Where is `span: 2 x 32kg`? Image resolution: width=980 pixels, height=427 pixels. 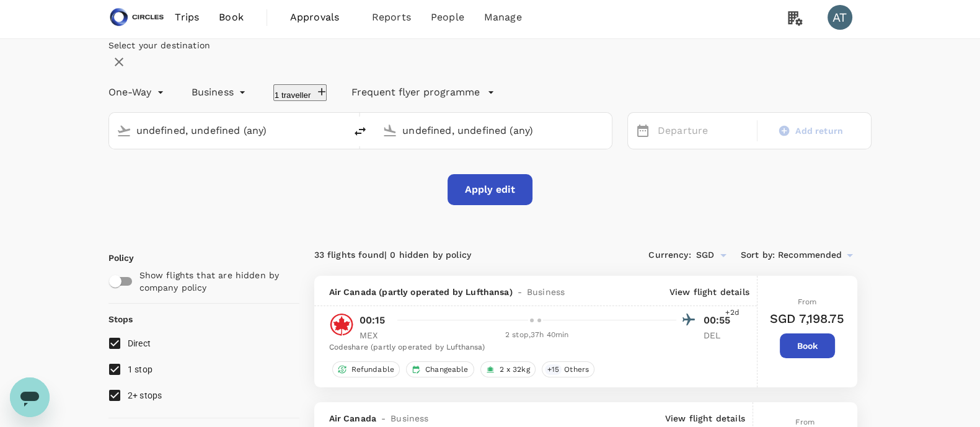 span: 2 x 32kg is located at coordinates (514, 369).